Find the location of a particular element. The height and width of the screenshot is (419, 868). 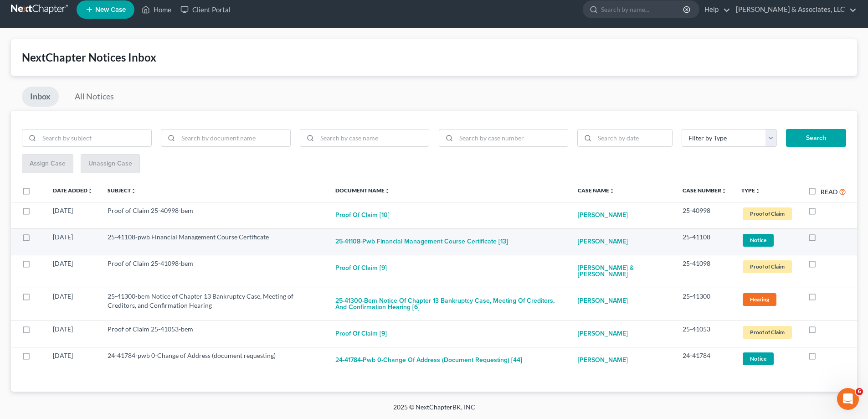

td: 25-41300 is located at coordinates (705, 304).